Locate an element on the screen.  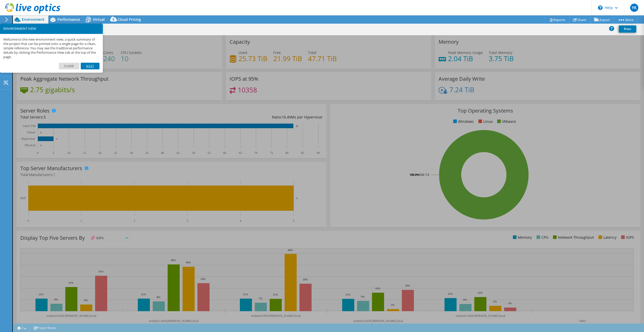
span: YK is located at coordinates (634, 8).